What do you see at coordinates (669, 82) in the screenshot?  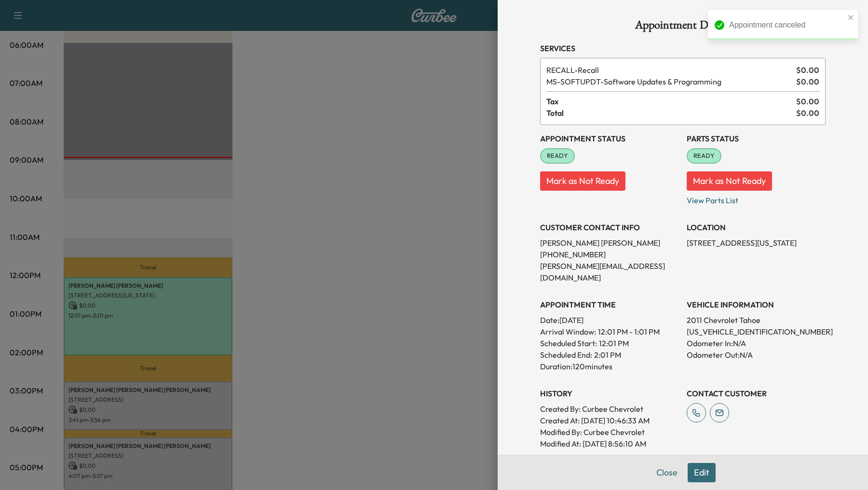 I see `span: Software Updates & Programming` at bounding box center [669, 82].